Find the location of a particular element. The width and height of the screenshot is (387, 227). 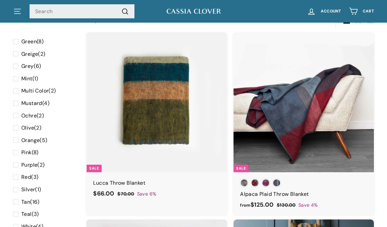

span: Save 6% is located at coordinates (147, 194).